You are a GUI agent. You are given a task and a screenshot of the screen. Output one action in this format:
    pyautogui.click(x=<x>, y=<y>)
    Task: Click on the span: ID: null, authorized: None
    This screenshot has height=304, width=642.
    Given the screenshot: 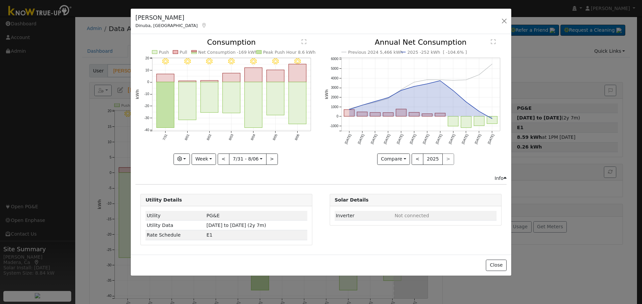 What is the action you would take?
    pyautogui.click(x=411, y=216)
    